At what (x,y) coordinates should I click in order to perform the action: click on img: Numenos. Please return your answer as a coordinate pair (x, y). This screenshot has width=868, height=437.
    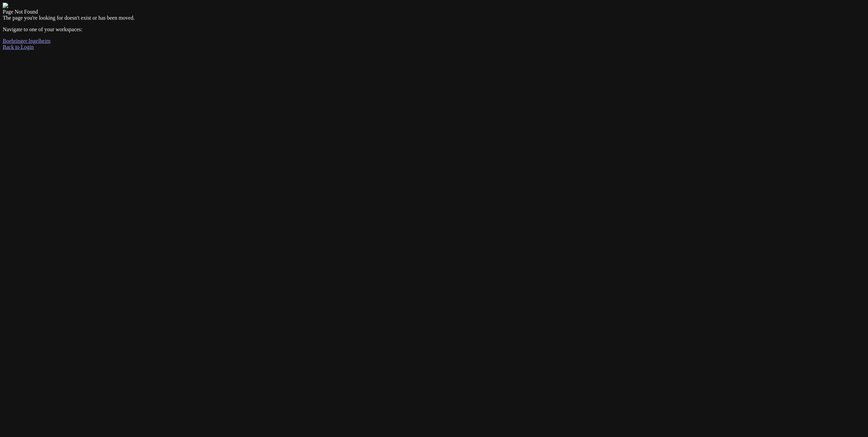
    Looking at the image, I should click on (15, 6).